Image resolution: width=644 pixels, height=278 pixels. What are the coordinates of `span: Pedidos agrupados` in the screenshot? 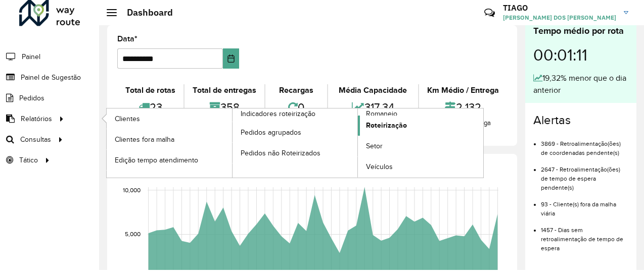 It's located at (271, 132).